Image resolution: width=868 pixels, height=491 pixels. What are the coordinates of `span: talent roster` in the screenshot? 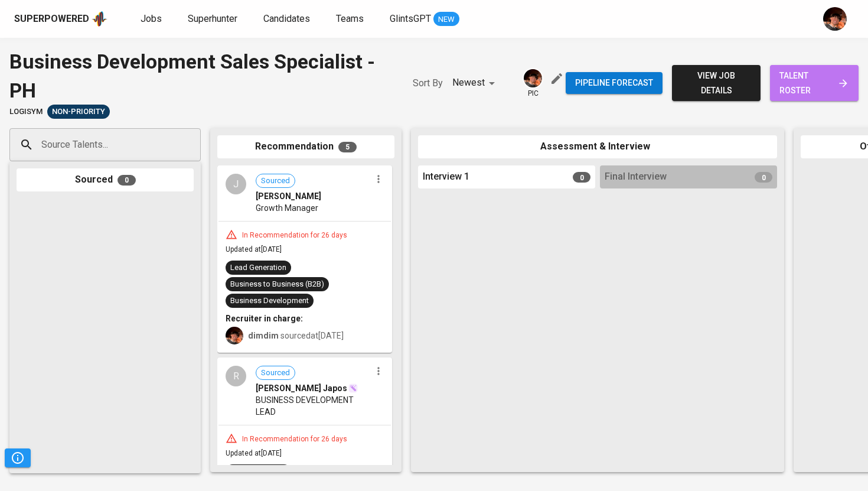 It's located at (814, 83).